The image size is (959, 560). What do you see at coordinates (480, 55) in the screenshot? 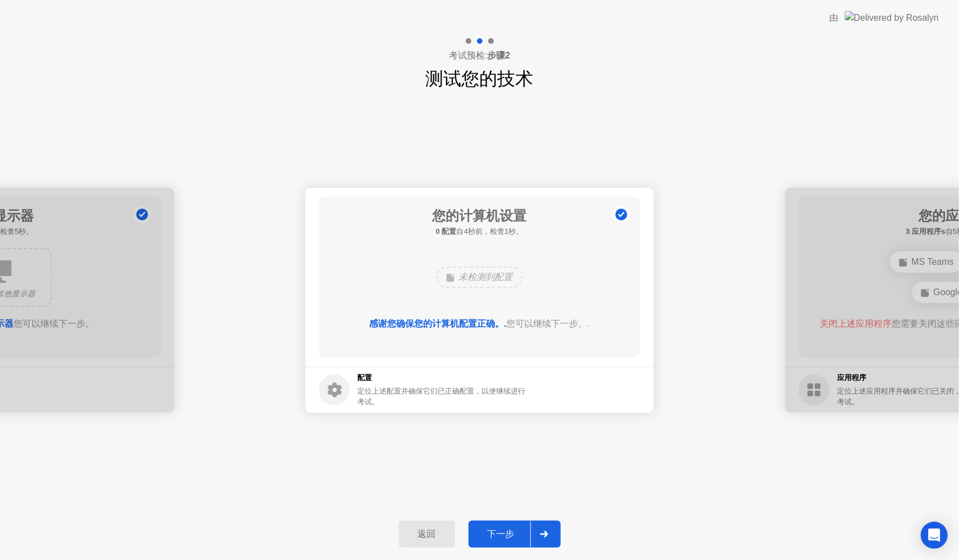
I see `h4: 考试预检:` at bounding box center [480, 55].